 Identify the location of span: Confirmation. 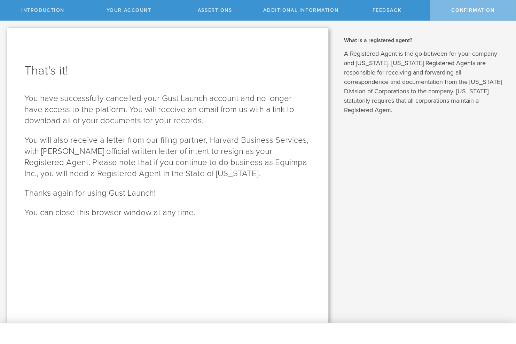
(473, 10).